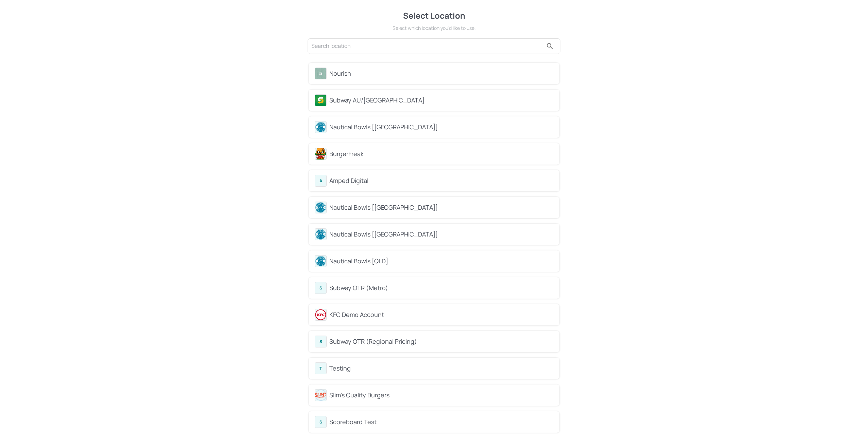 This screenshot has width=868, height=434. I want to click on button: search, so click(550, 46).